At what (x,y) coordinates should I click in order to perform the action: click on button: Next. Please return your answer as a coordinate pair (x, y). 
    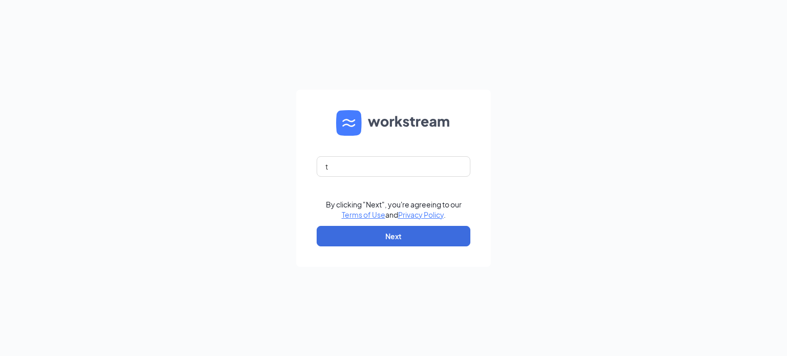
    Looking at the image, I should click on (393, 236).